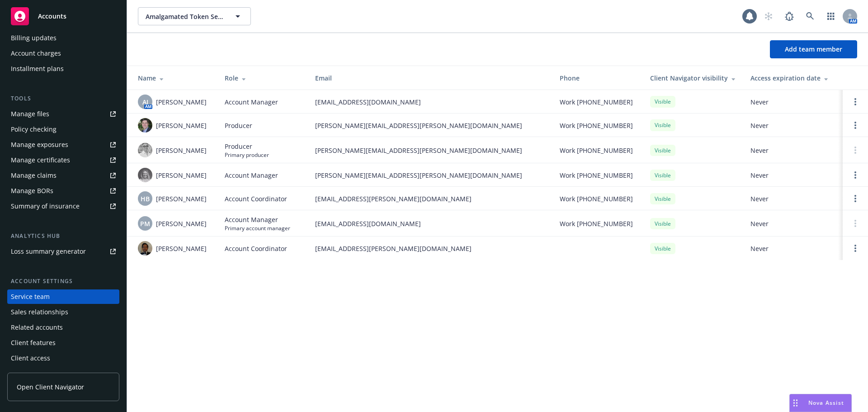 Image resolution: width=868 pixels, height=412 pixels. What do you see at coordinates (63, 16) in the screenshot?
I see `a: Accounts` at bounding box center [63, 16].